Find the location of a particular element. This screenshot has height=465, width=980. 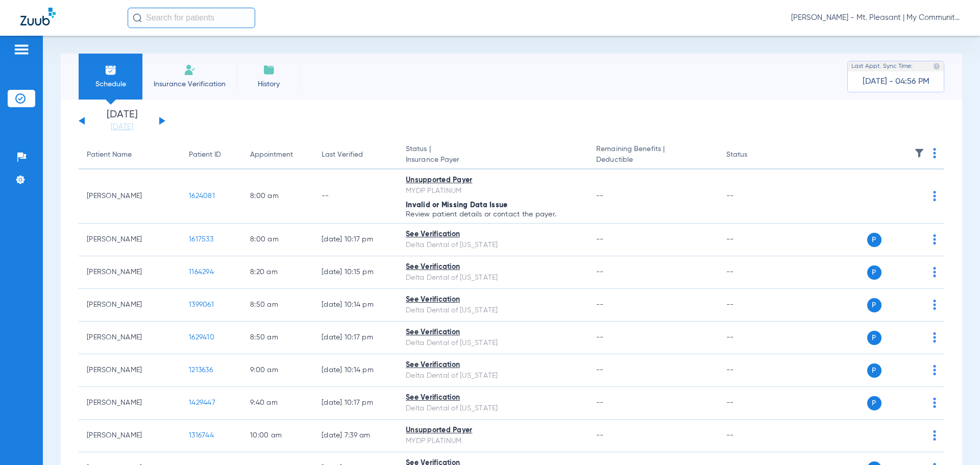

span: 1316744 is located at coordinates (201, 436).